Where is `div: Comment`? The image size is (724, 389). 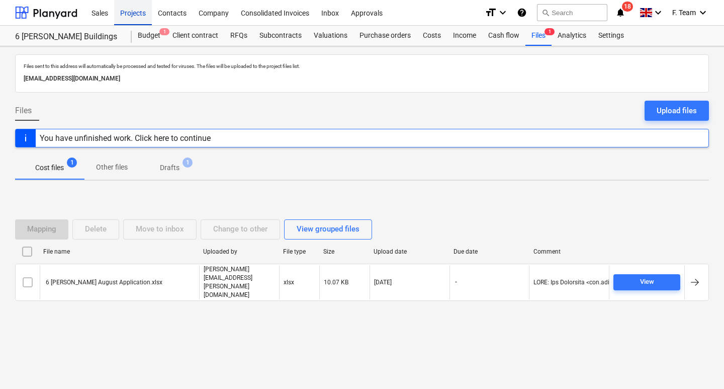
div: Comment is located at coordinates (569, 251).